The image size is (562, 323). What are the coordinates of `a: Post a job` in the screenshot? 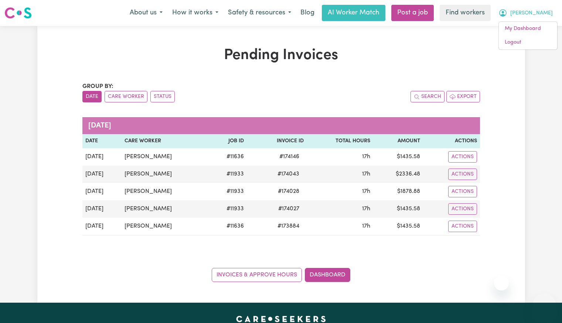 It's located at (413, 13).